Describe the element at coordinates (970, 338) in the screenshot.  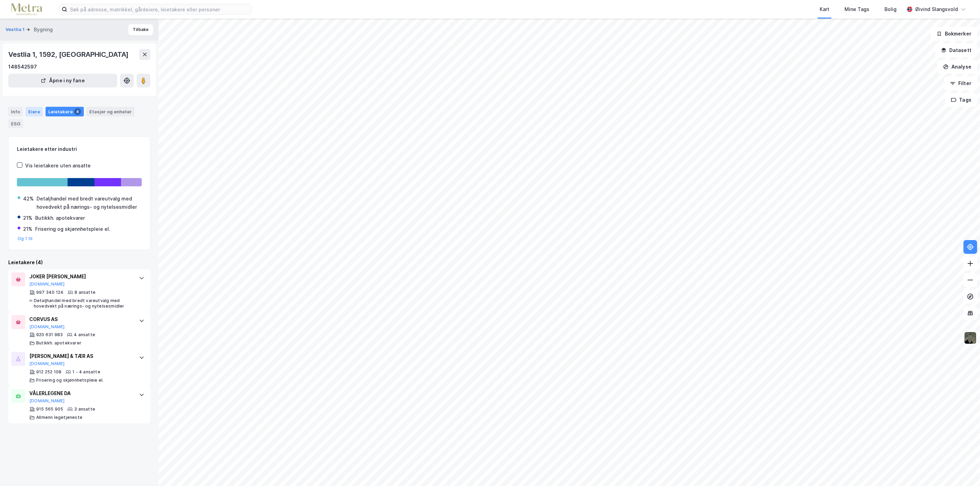
I see `img: 9k=` at that location.